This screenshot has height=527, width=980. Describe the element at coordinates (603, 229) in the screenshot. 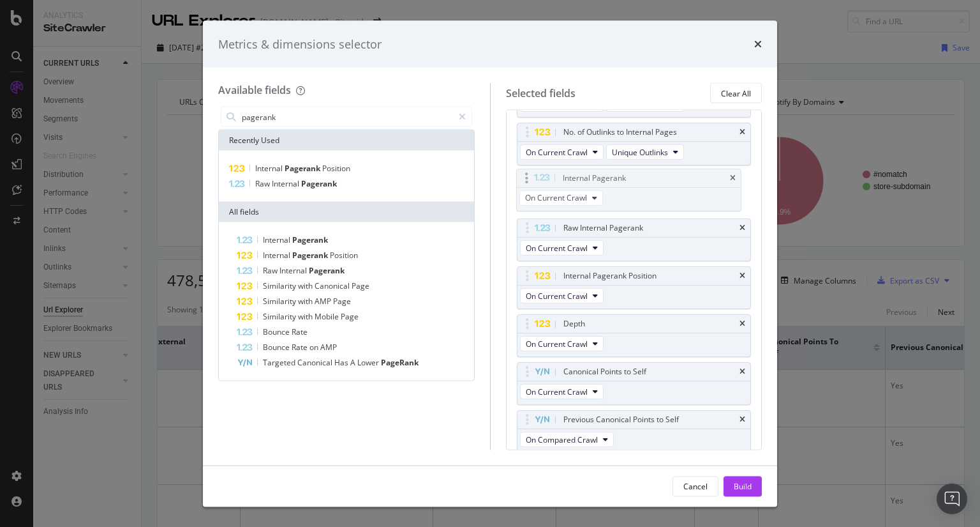

I see `div: Raw Internal Pagerank` at that location.